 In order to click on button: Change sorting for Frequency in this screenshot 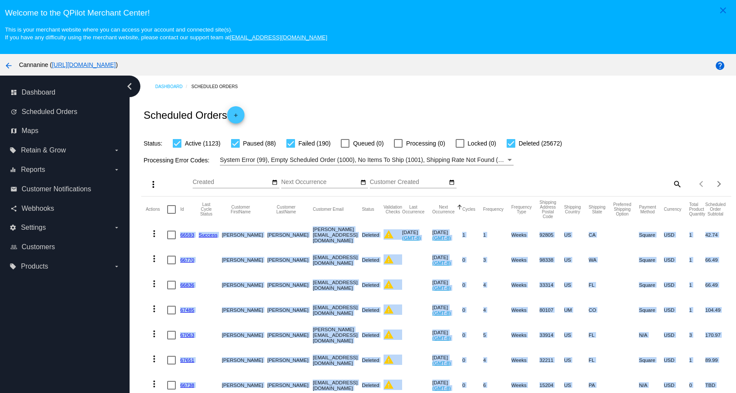, I will do `click(493, 210)`.